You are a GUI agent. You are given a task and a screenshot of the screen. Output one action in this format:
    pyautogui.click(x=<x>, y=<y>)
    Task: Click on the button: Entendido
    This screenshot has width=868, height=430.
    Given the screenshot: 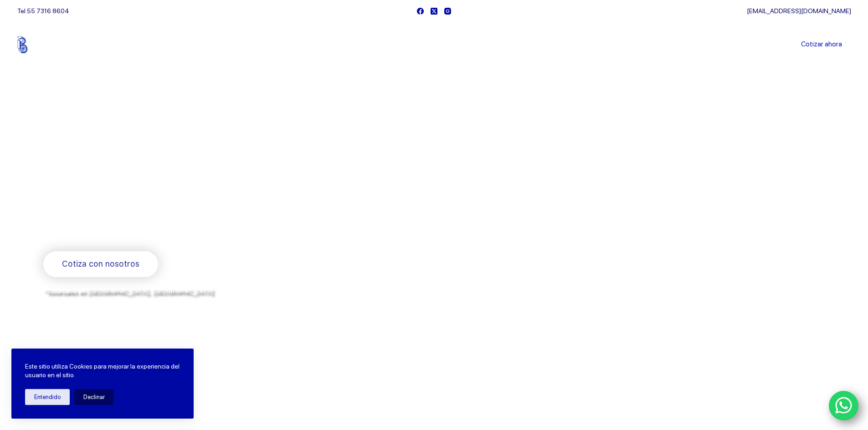 What is the action you would take?
    pyautogui.click(x=47, y=397)
    